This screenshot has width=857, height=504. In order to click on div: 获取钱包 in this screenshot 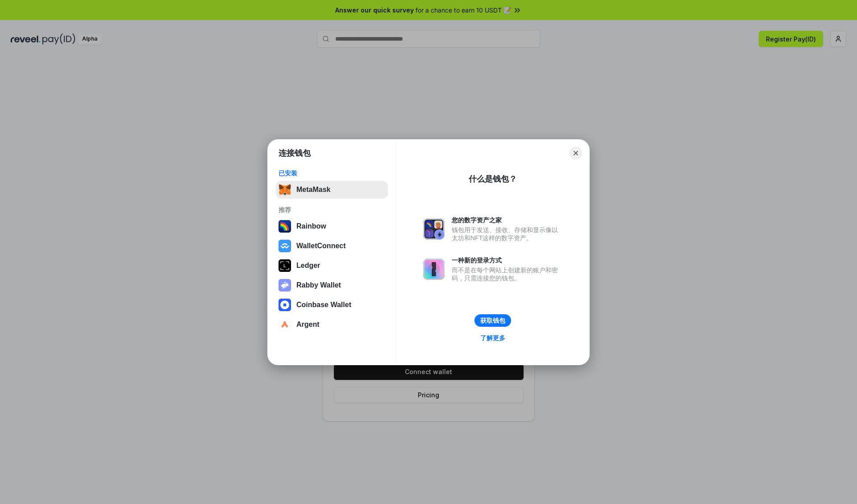, I will do `click(493, 321)`.